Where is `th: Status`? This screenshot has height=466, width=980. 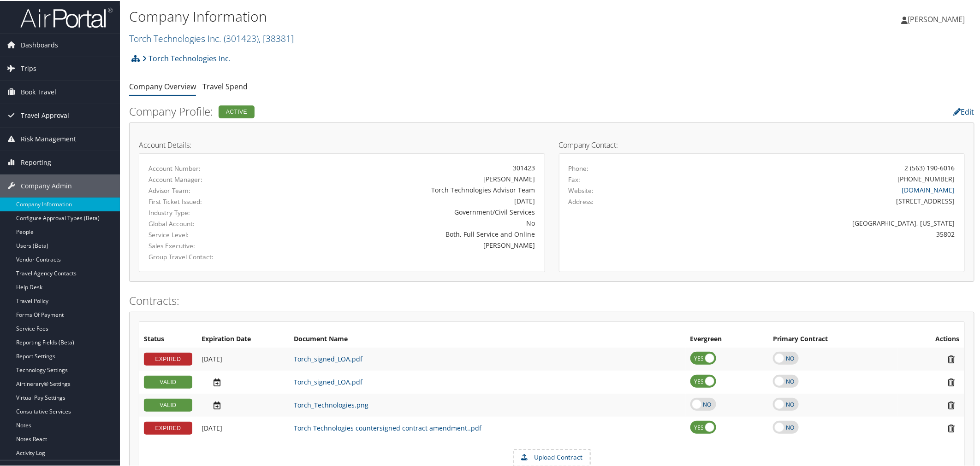 th: Status is located at coordinates (168, 339).